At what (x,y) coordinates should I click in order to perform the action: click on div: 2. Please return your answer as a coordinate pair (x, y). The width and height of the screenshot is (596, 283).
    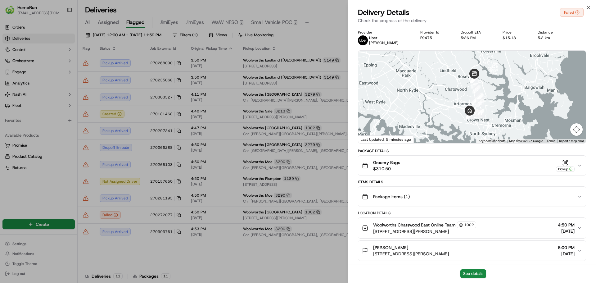
    Looking at the image, I should click on (475, 100).